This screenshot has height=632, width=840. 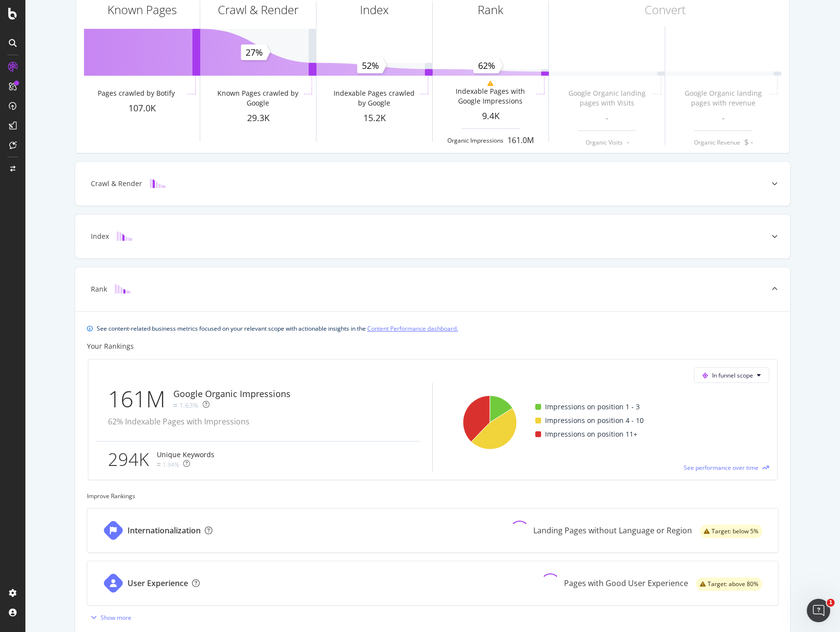 I want to click on span: Impressions on position 11+, so click(x=591, y=434).